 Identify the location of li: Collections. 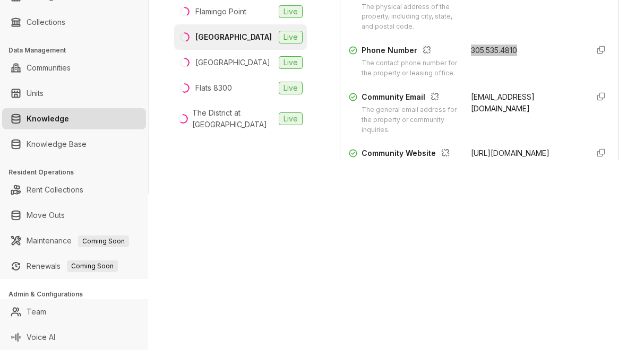
(74, 22).